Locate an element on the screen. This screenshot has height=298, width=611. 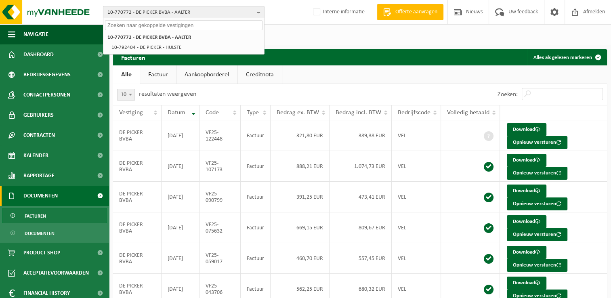
a: Aankoopborderel is located at coordinates (207, 75).